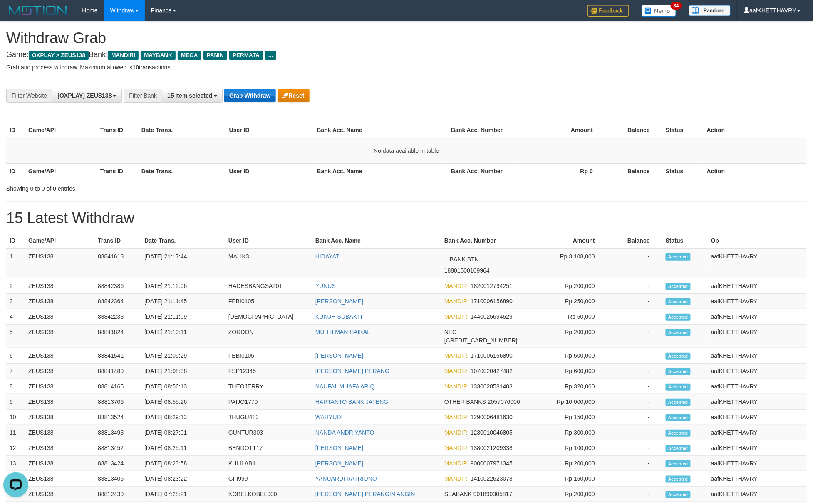  What do you see at coordinates (566, 317) in the screenshot?
I see `td: Rp 50,000` at bounding box center [566, 317].